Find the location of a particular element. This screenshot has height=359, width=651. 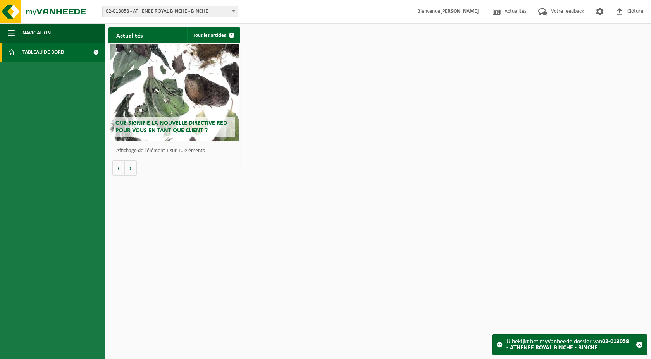

strong: 02-013058 - ATHENEE ROYAL BINCHE - BINCHE is located at coordinates (568, 345).